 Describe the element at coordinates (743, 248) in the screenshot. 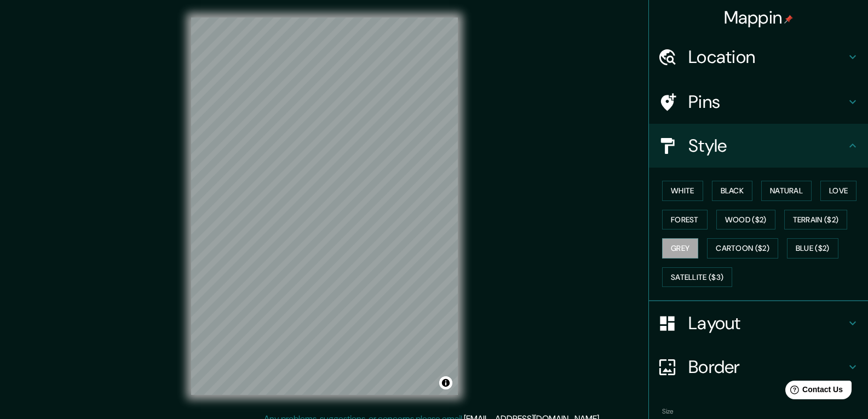

I see `button: Cartoon ($2)` at that location.